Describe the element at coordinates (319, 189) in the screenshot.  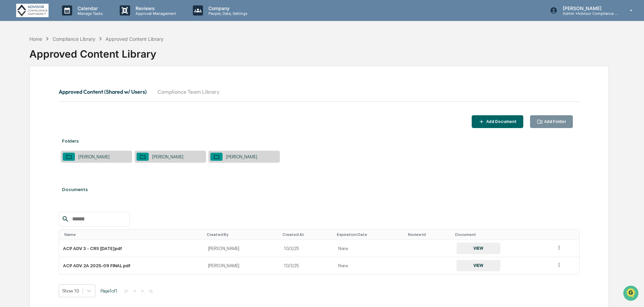
I see `div: Documents` at that location.